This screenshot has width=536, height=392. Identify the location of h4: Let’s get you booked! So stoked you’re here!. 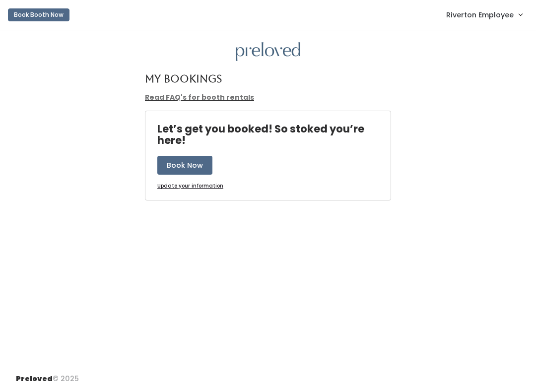
(274, 134).